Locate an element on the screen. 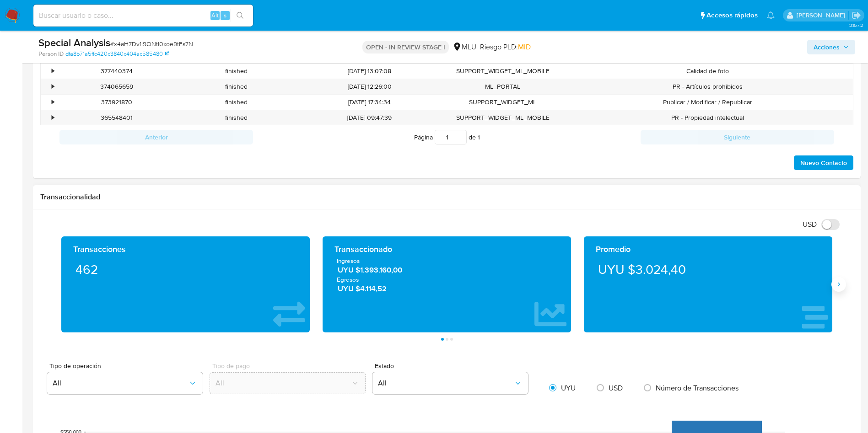 This screenshot has width=868, height=433. div: PR - Propiedad intelectual is located at coordinates (708, 117).